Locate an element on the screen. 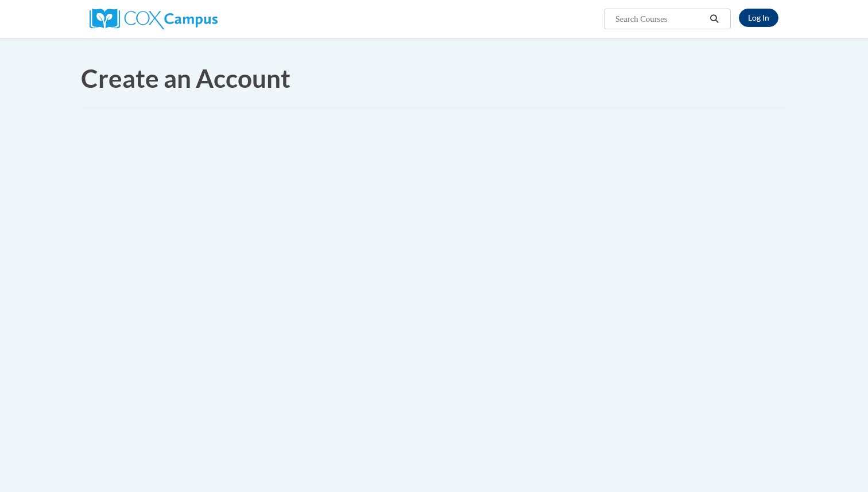 The height and width of the screenshot is (492, 868). input: Search Courses is located at coordinates (660, 19).